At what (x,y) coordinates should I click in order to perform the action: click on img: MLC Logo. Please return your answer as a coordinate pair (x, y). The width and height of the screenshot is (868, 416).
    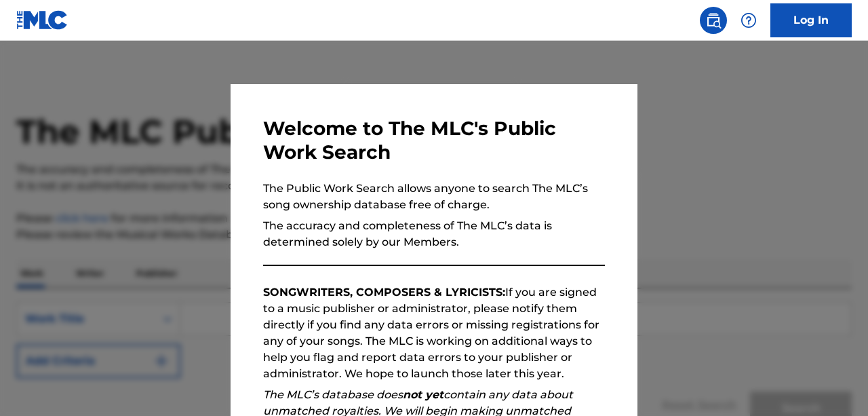
    Looking at the image, I should click on (42, 20).